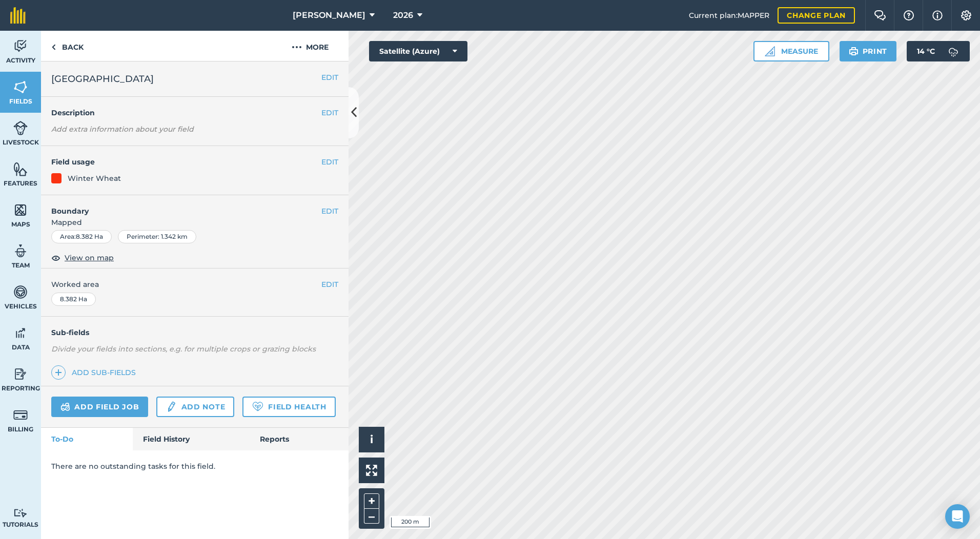 This screenshot has height=539, width=980. What do you see at coordinates (310, 46) in the screenshot?
I see `button: More` at bounding box center [310, 46].